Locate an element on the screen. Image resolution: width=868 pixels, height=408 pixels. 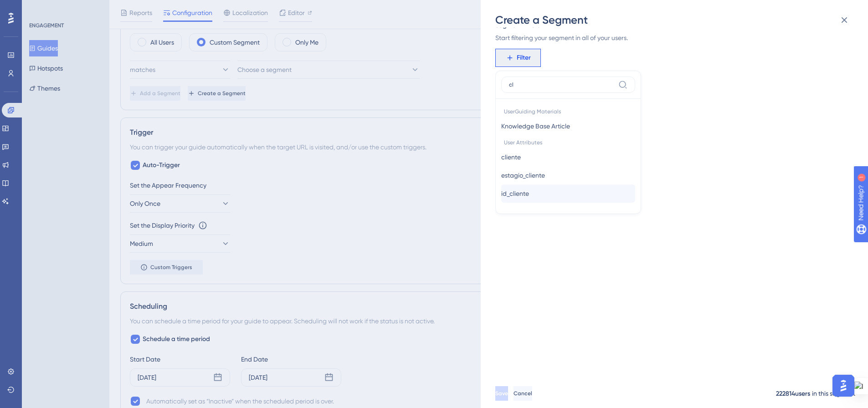
div: 222814 users is located at coordinates (793, 394).